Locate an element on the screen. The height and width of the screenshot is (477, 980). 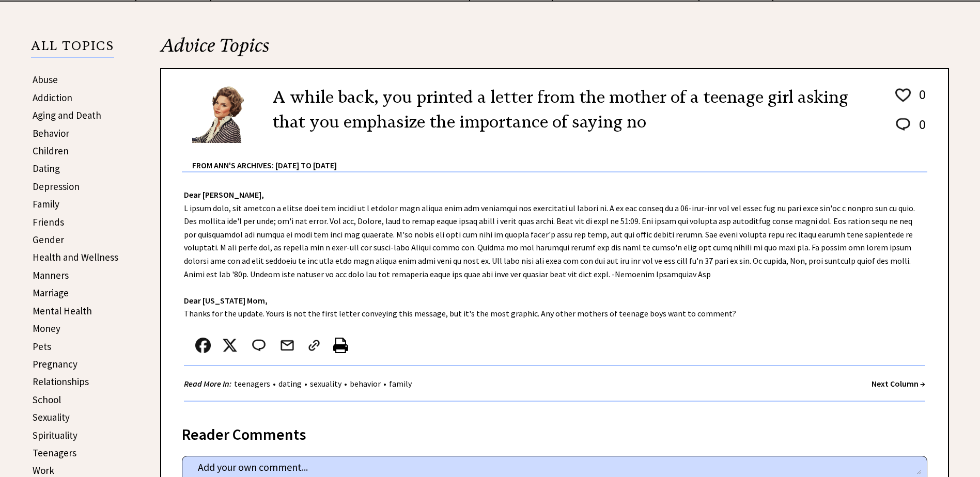
div: Reader Comments is located at coordinates (554, 432).